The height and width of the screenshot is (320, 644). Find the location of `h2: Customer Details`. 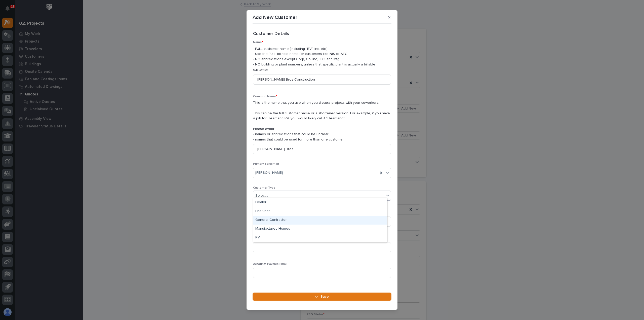

h2: Customer Details is located at coordinates (271, 34).